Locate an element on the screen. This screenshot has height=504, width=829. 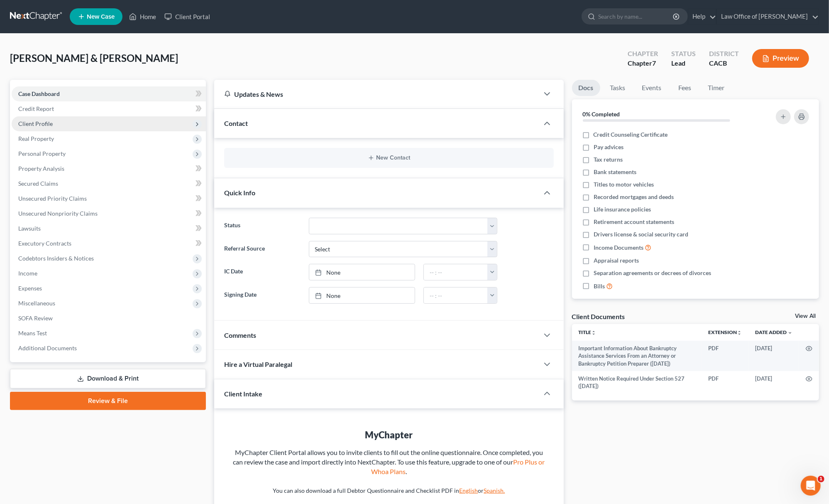
span: Income Documents is located at coordinates (618, 248).